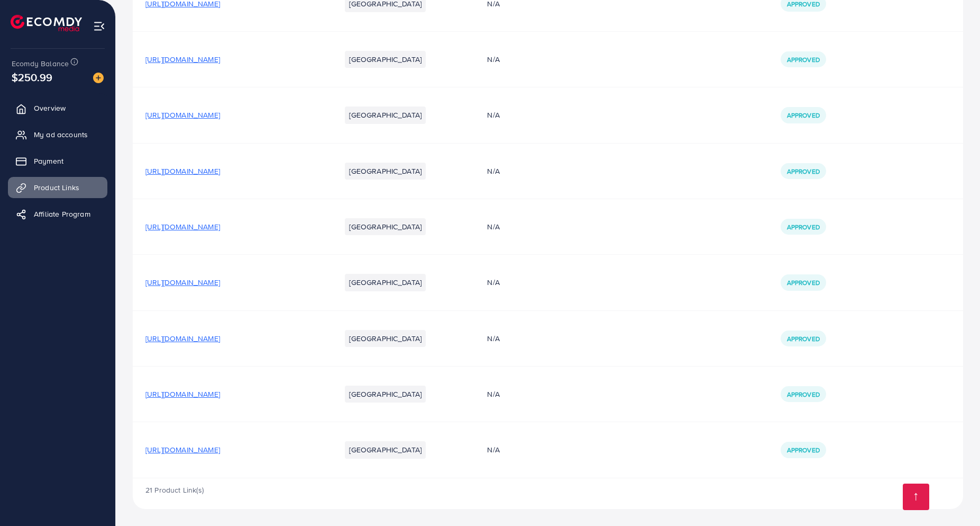 The height and width of the screenshot is (526, 980). I want to click on span: Payment, so click(49, 161).